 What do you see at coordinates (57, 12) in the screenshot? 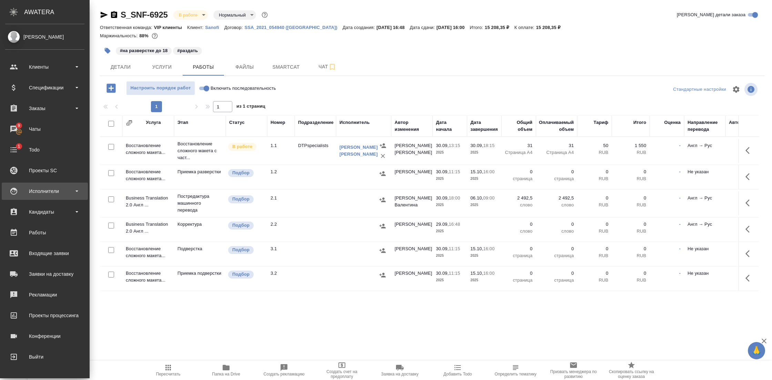
I see `div: AWATERA` at bounding box center [57, 12].